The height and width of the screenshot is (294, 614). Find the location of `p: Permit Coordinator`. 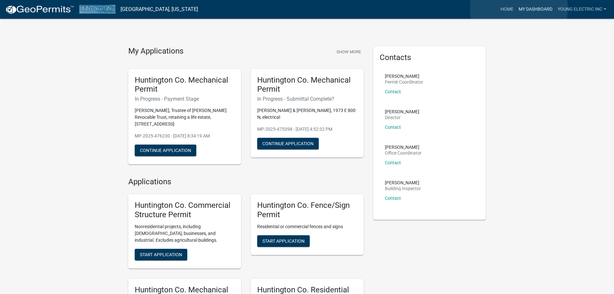

p: Permit Coordinator is located at coordinates (404, 82).